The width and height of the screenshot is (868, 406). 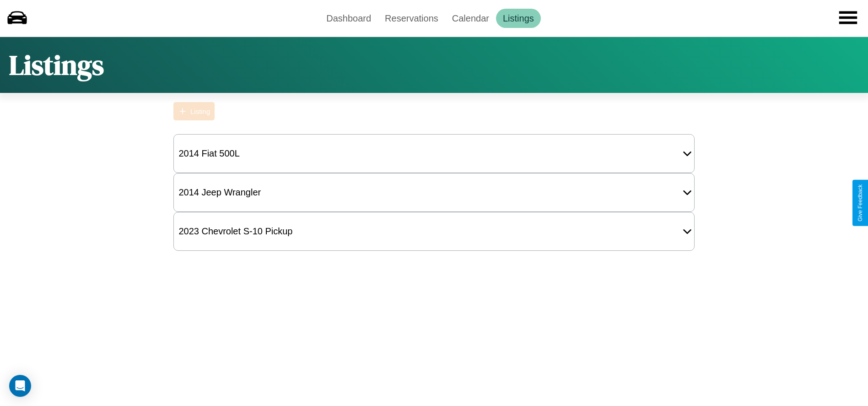 What do you see at coordinates (200, 111) in the screenshot?
I see `div: Listing` at bounding box center [200, 111].